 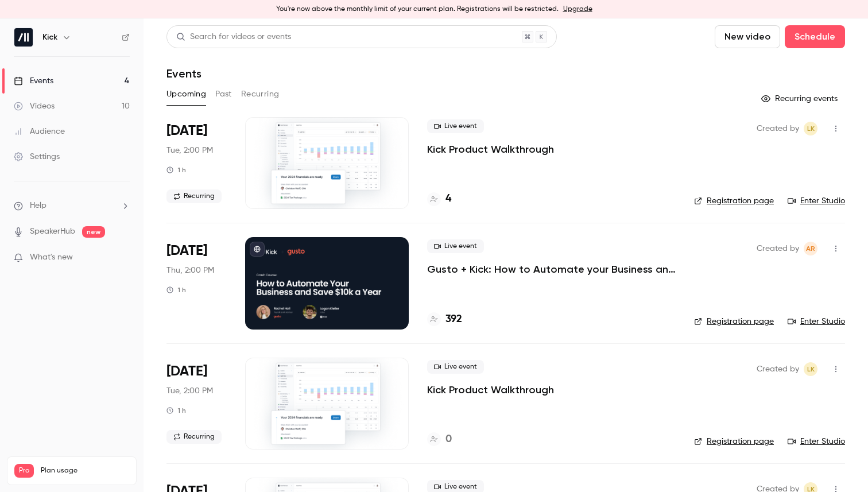 I want to click on div: Sep 25 Thu, 11:00 AM (America/Vancouver), so click(x=196, y=283).